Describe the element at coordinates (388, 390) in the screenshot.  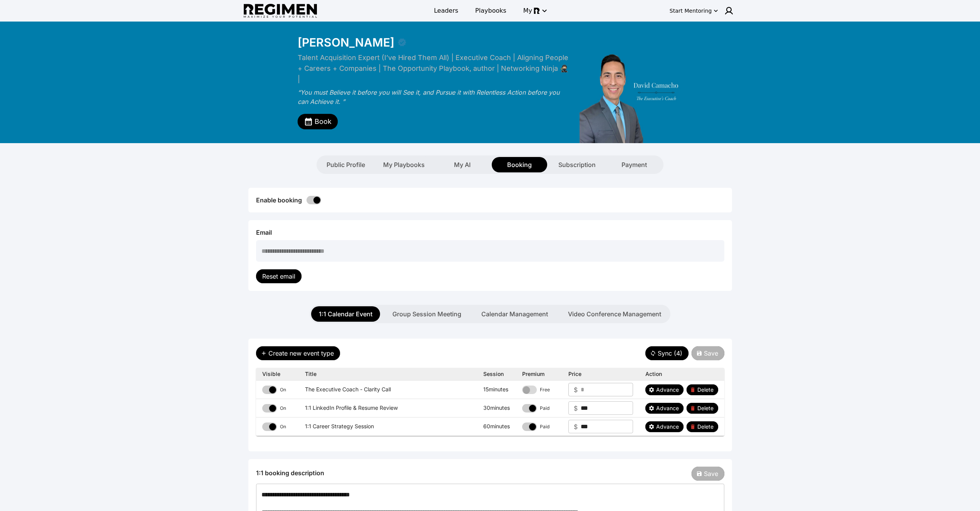
I see `td: The Executive Coach - Clarity Call` at that location.